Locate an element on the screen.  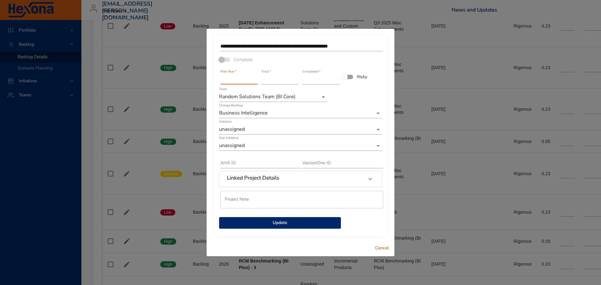
div: Linked Project Details is located at coordinates (301, 179).